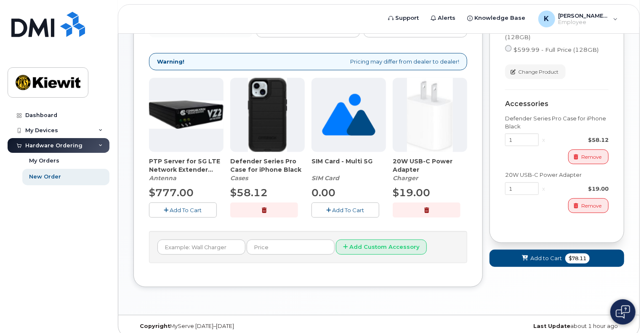  Describe the element at coordinates (404, 18) in the screenshot. I see `a: Support` at that location.